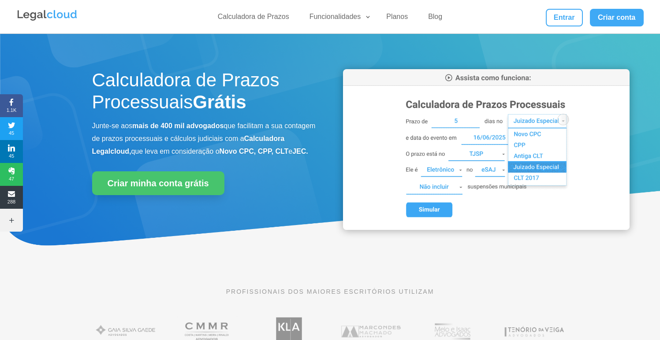 The height and width of the screenshot is (340, 660). Describe the element at coordinates (486, 228) in the screenshot. I see `a: Calculadora de Prazos Processuais da Legalcloud` at that location.